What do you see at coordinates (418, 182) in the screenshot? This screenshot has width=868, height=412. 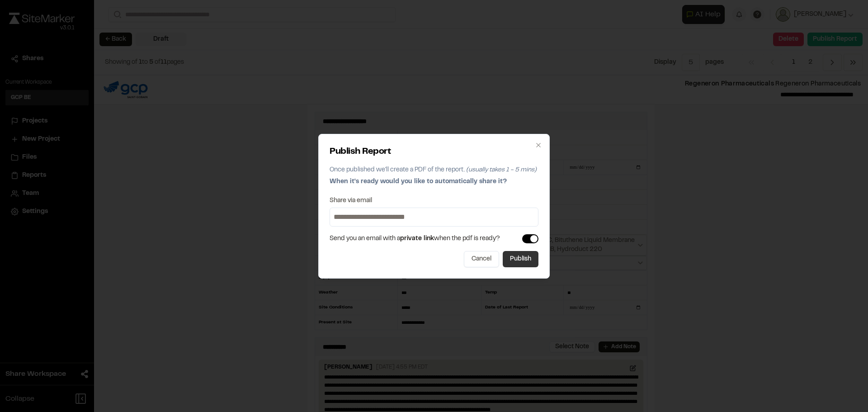 I see `span: When it's ready would you like to automatically share it?` at bounding box center [418, 182].